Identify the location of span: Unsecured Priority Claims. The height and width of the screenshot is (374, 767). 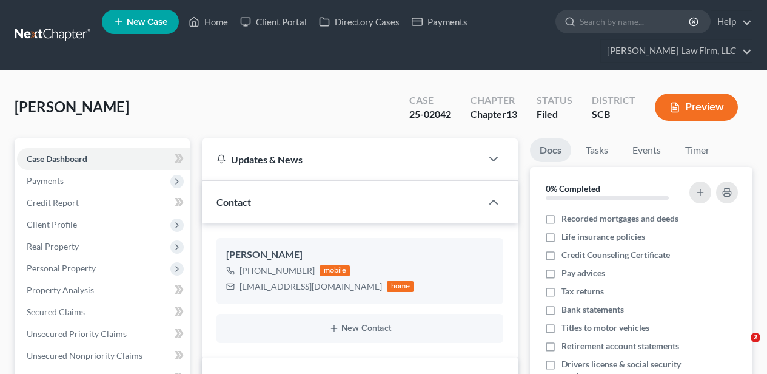
(76, 333).